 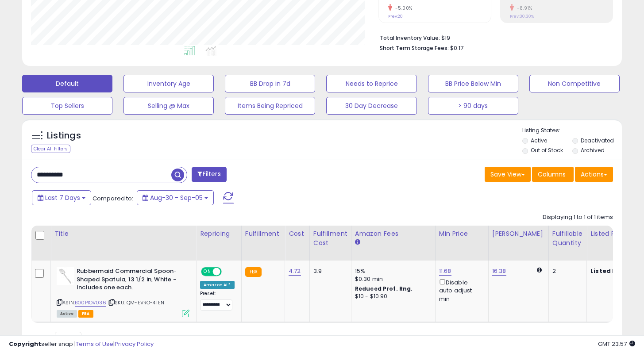 What do you see at coordinates (61, 198) in the screenshot?
I see `button: Last 7 Days` at bounding box center [61, 198].